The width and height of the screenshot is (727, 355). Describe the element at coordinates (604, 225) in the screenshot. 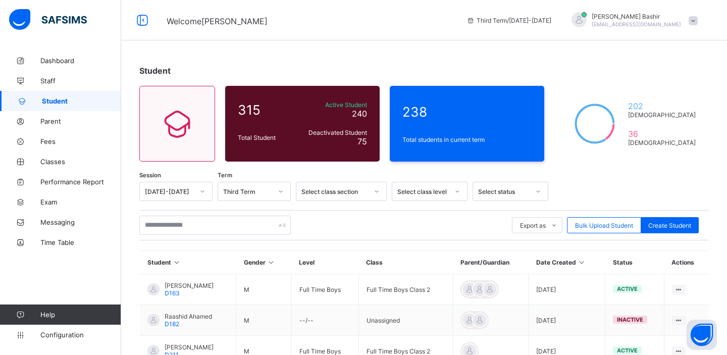

I see `span: Bulk Upload Student` at that location.